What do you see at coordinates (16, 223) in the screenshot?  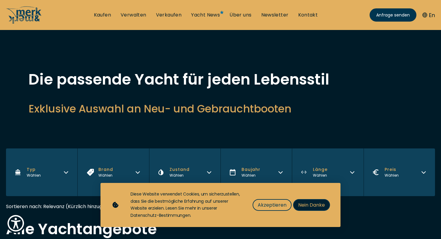 I see `button: Show Accessibility Preferences` at bounding box center [16, 223].